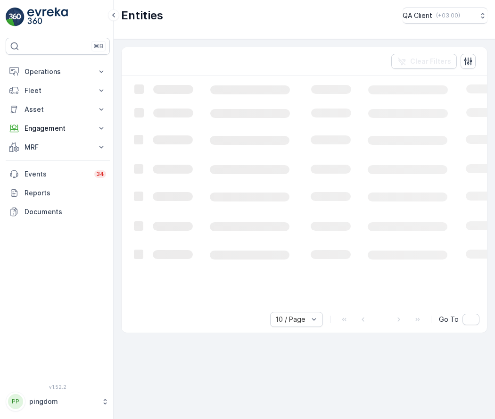  Describe the element at coordinates (445, 16) in the screenshot. I see `button: QA Client(+03:00)` at that location.